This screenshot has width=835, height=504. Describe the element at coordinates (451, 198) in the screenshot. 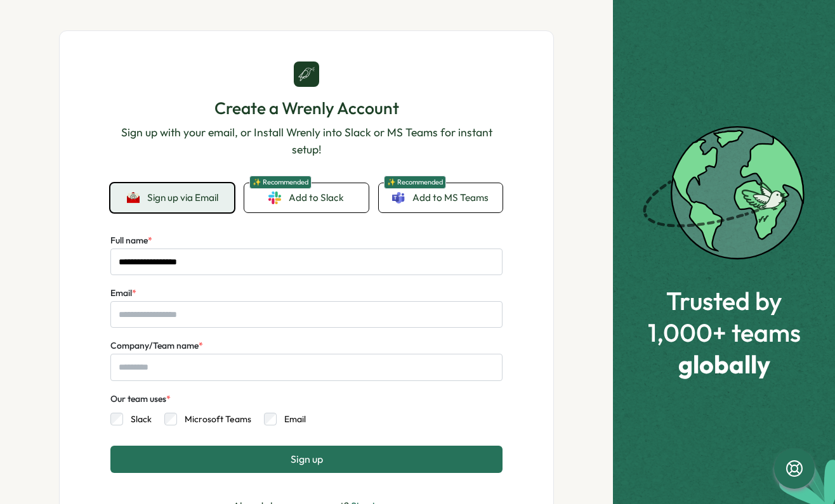

I see `span: Add to MS Teams` at that location.